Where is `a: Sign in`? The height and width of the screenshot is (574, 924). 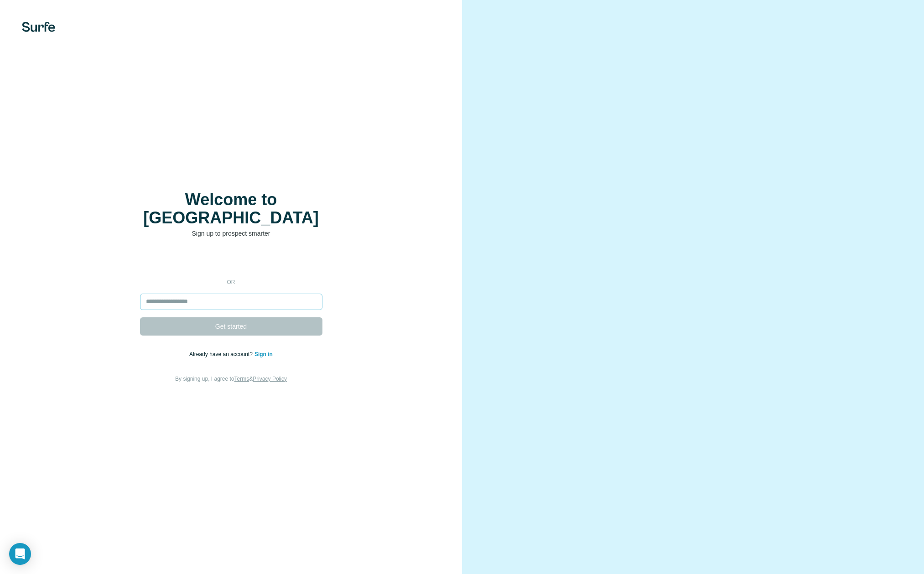
a: Sign in is located at coordinates (263, 354).